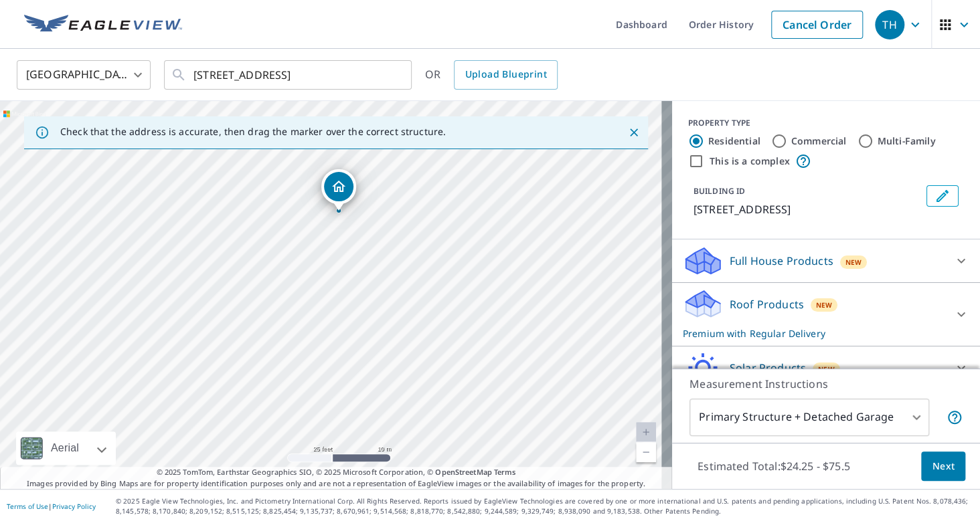 The width and height of the screenshot is (980, 523). I want to click on p: Check that the address is accurate, then drag the marker over the correct structure., so click(253, 132).